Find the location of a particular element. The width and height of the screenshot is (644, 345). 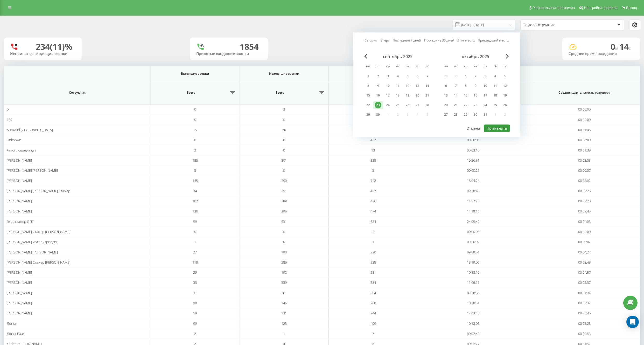

span: 192 is located at coordinates (284, 272).